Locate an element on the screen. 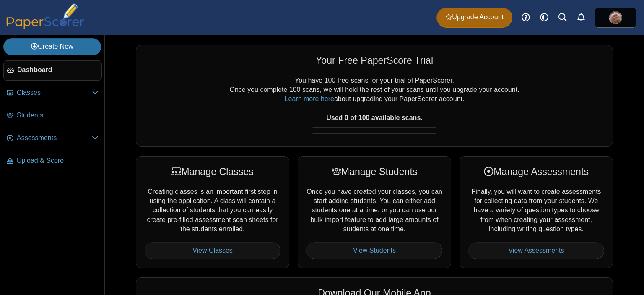 The height and width of the screenshot is (295, 644). span: Upgrade Account is located at coordinates (475, 17).